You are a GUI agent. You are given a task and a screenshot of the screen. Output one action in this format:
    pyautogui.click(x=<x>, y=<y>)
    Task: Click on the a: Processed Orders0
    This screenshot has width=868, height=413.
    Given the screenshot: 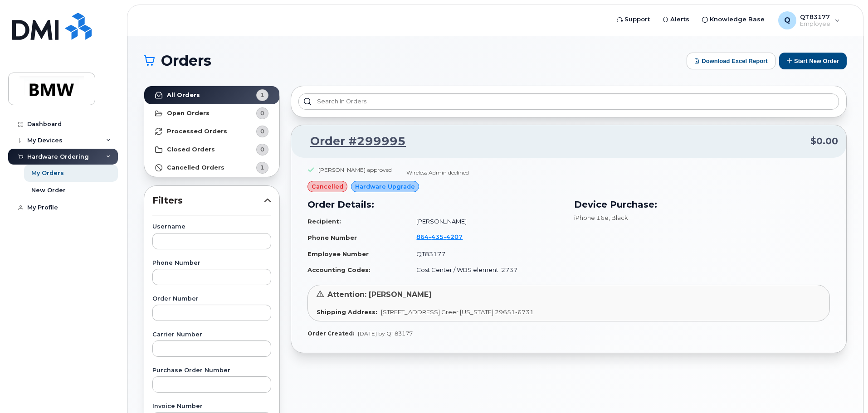 What is the action you would take?
    pyautogui.click(x=211, y=132)
    